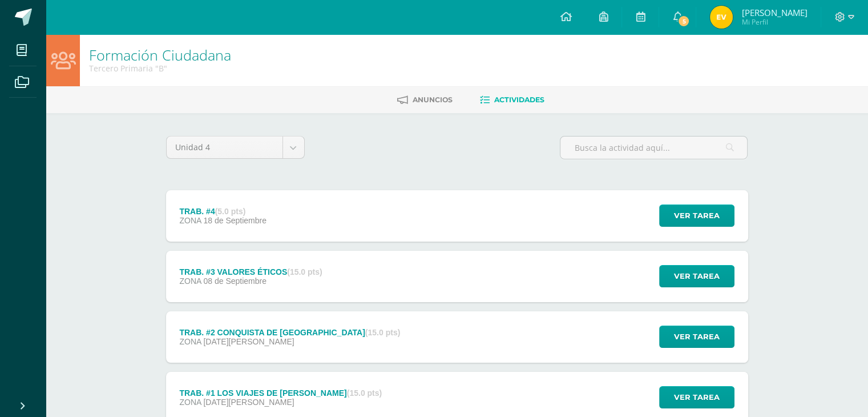  I want to click on span: Unidad 4, so click(225, 148).